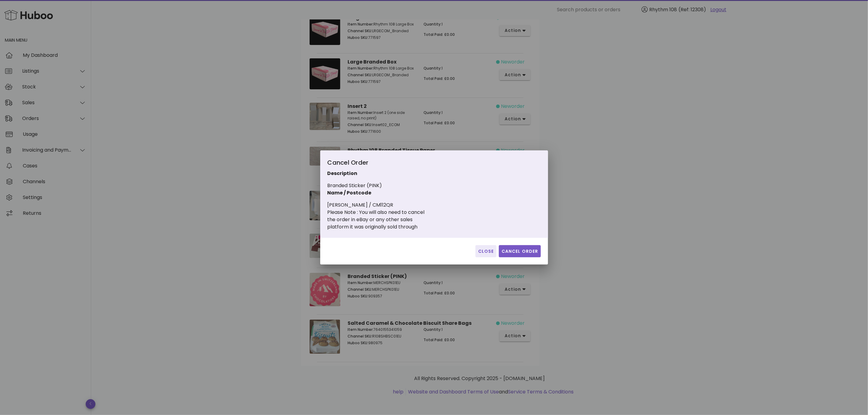 The height and width of the screenshot is (415, 868). What do you see at coordinates (520, 251) in the screenshot?
I see `span: Cancel Order` at bounding box center [520, 251].